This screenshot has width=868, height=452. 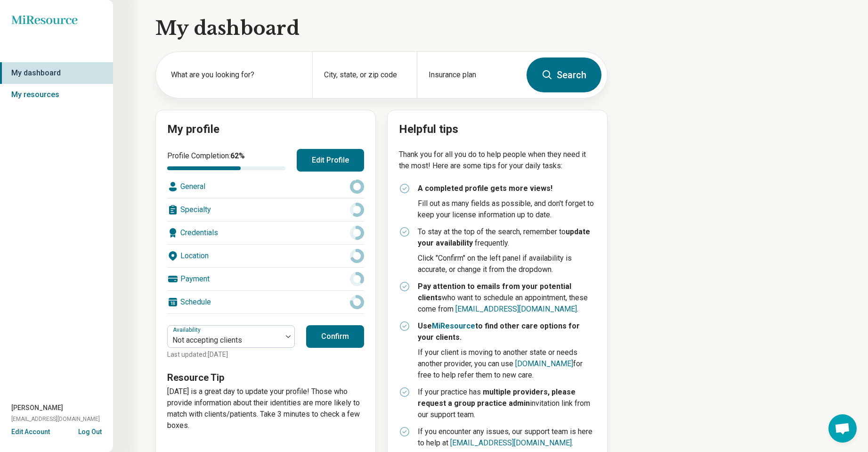 I want to click on div: Profile Completion:, so click(x=226, y=160).